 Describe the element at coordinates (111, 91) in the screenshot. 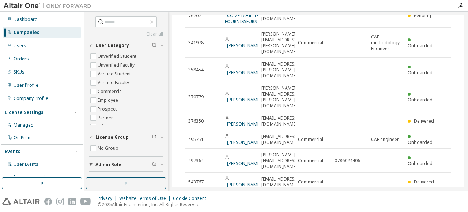

I see `label: Commercial` at that location.